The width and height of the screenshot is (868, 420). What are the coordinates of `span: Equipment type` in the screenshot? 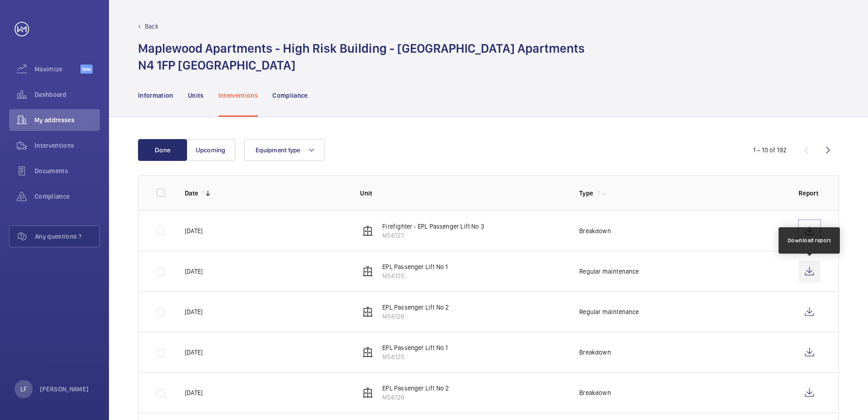 It's located at (278, 150).